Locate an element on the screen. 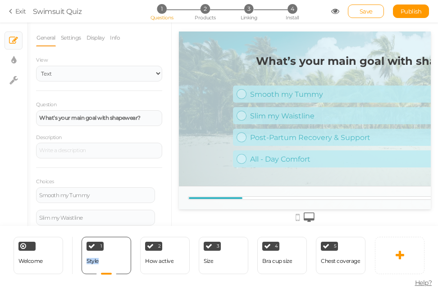  label: Choices is located at coordinates (45, 182).